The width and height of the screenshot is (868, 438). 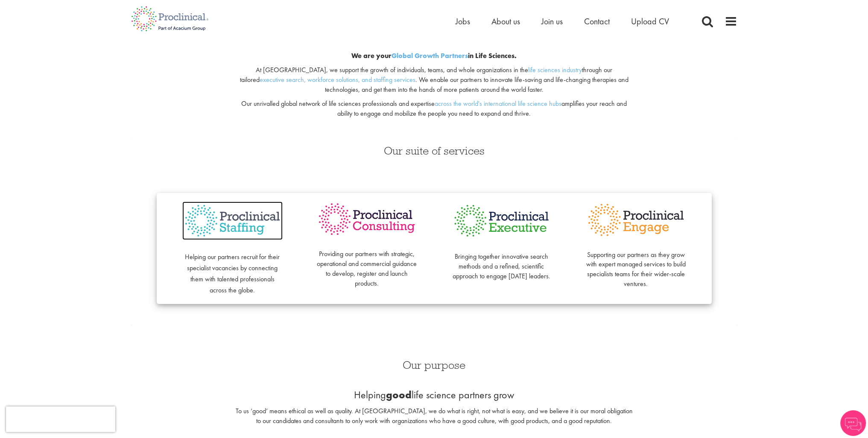 I want to click on p: Our unrivalled global network of life sciences professionals and expertise amplifies your reach a..., so click(x=434, y=109).